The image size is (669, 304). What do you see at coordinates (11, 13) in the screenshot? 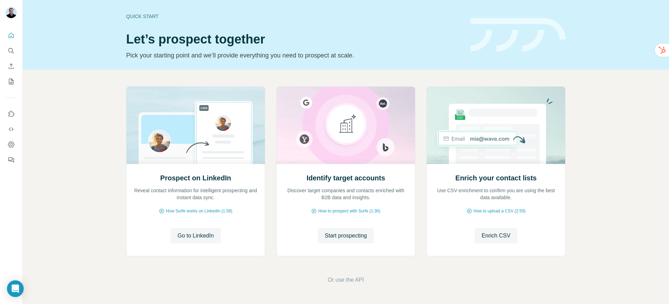
I see `img: Avatar` at bounding box center [11, 13].